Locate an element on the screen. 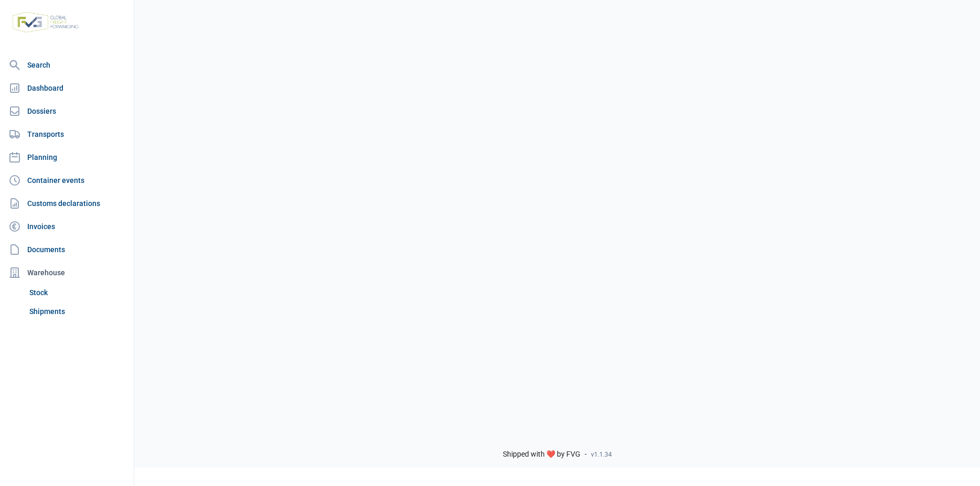 The image size is (980, 486). a: Dashboard is located at coordinates (67, 88).